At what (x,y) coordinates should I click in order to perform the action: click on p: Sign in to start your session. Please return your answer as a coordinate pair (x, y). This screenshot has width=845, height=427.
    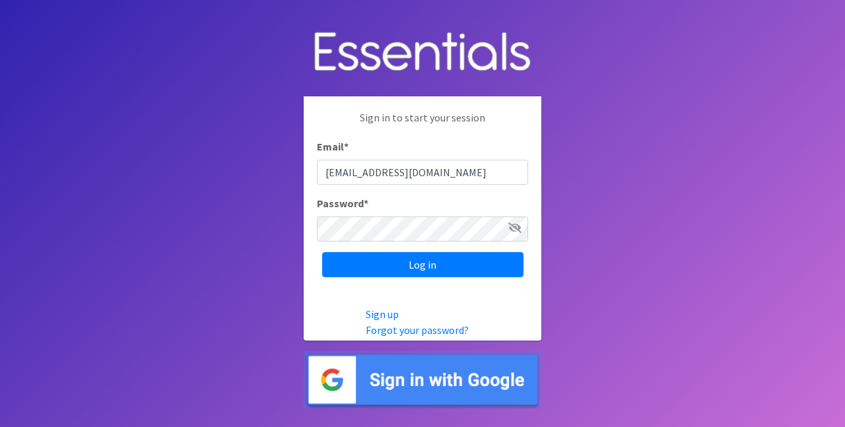
    Looking at the image, I should click on (422, 124).